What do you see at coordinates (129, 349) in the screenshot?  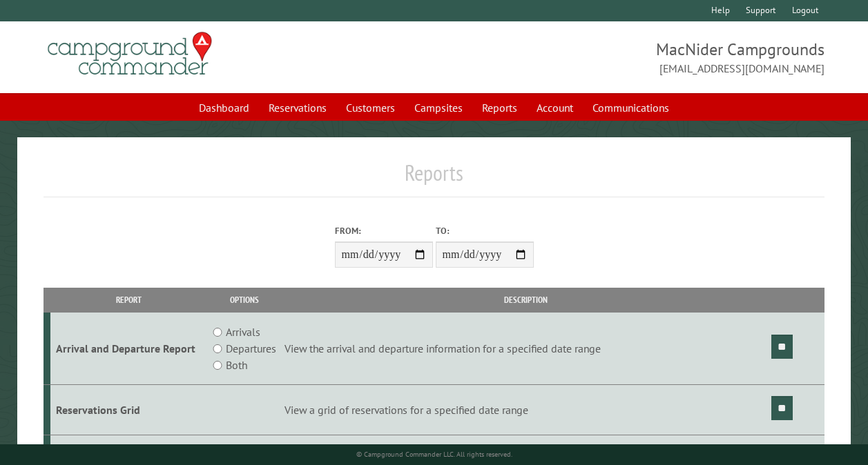 I see `td: Arrival and Departure Report` at bounding box center [129, 349].